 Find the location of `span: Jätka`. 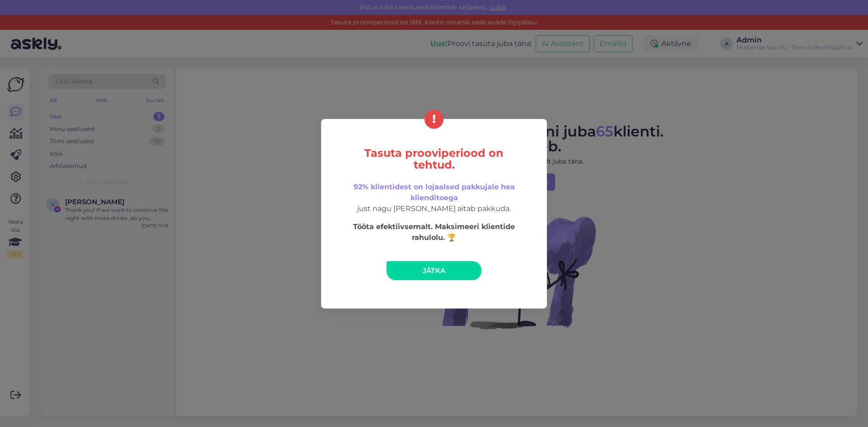

span: Jätka is located at coordinates (434, 270).